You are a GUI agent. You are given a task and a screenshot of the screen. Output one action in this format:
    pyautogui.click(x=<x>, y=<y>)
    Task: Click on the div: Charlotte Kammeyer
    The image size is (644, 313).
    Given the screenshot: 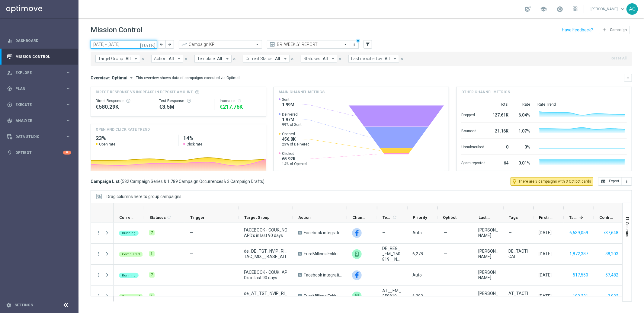 What is the action you would take?
    pyautogui.click(x=488, y=254)
    